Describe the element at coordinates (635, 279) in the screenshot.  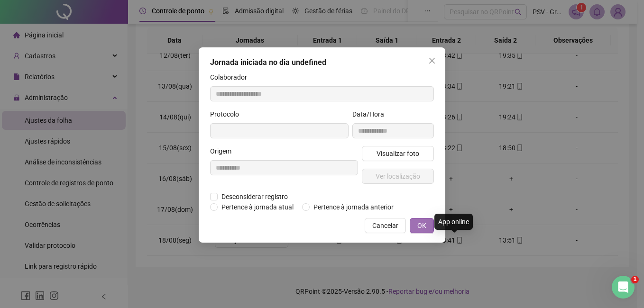
I see `span: 1` at that location.